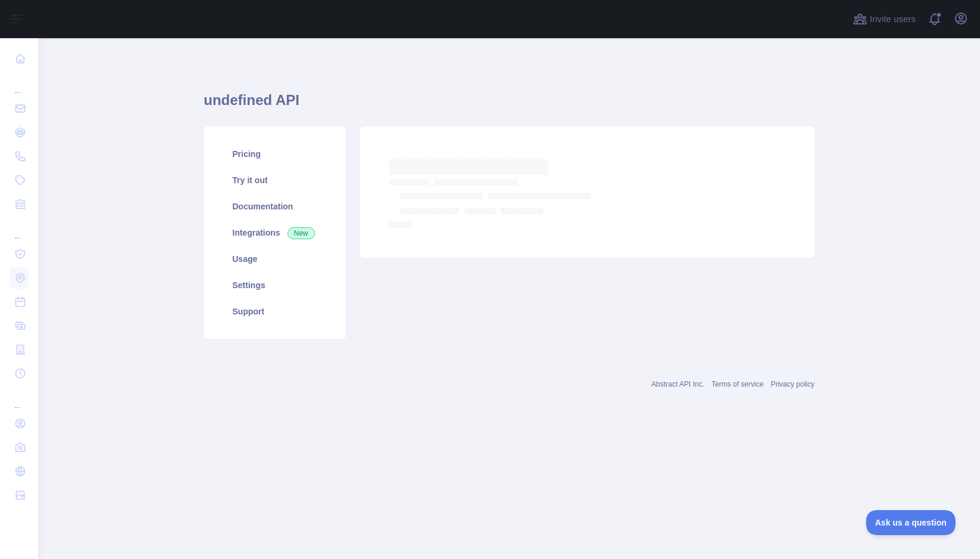 The image size is (980, 559). I want to click on a: Pricing, so click(275, 154).